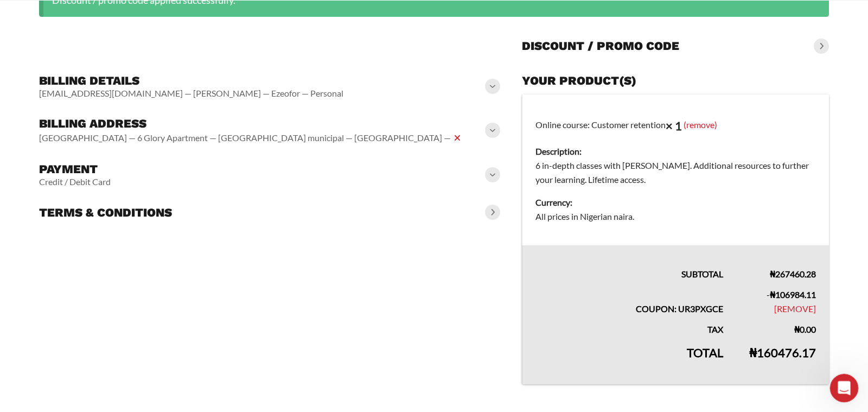 The height and width of the screenshot is (412, 868). Describe the element at coordinates (18, 15) in the screenshot. I see `button: go back` at that location.